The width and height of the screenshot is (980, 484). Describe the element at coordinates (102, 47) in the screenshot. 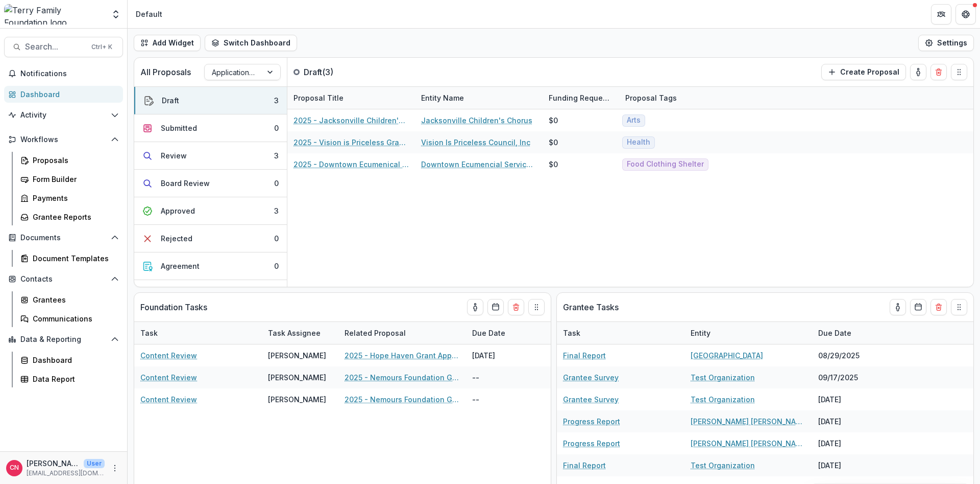

I see `div: Ctrl + K` at that location.